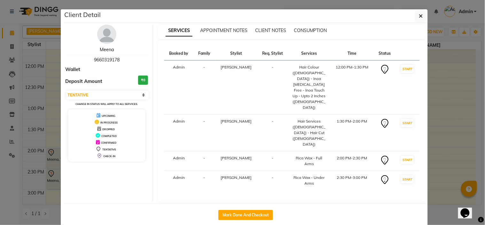 Image resolution: width=485 pixels, height=225 pixels. I want to click on th: Services, so click(309, 53).